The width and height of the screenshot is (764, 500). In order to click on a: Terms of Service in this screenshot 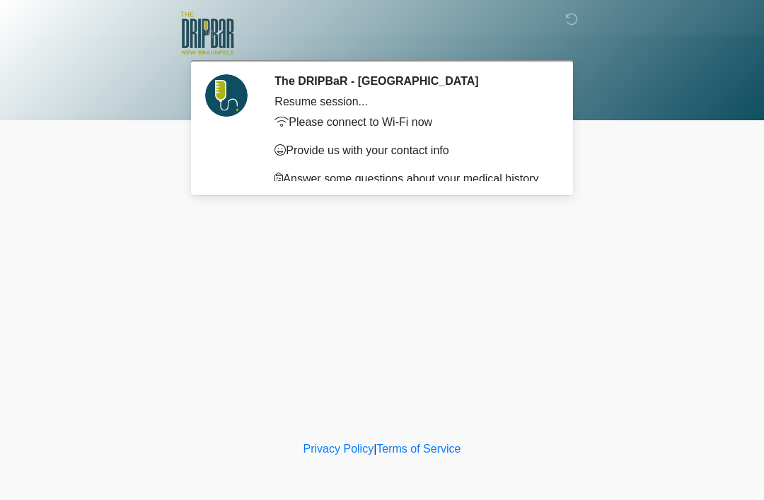, I will do `click(418, 449)`.